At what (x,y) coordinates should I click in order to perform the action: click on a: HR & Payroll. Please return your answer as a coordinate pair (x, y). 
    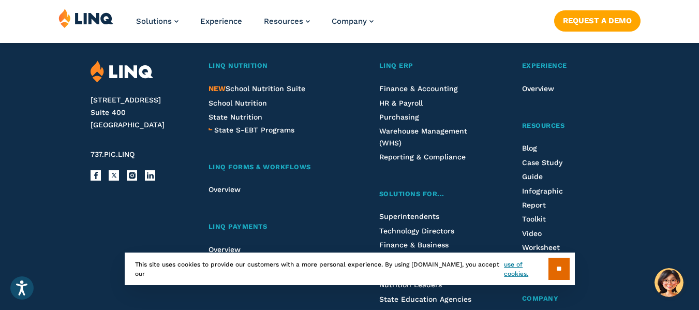
    Looking at the image, I should click on (401, 103).